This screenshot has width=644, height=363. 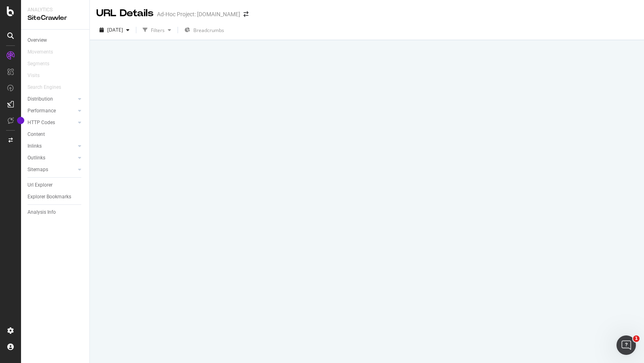 What do you see at coordinates (36, 158) in the screenshot?
I see `div: Outlinks` at bounding box center [36, 158].